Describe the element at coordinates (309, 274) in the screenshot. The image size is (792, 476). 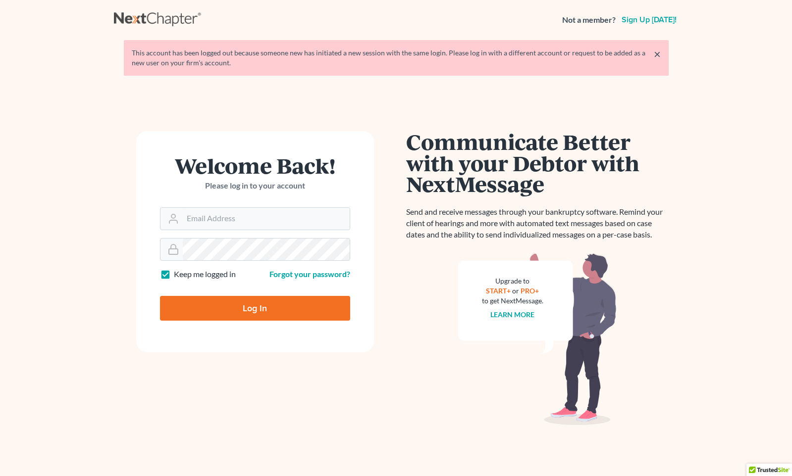
I see `a: Forgot your password?` at that location.